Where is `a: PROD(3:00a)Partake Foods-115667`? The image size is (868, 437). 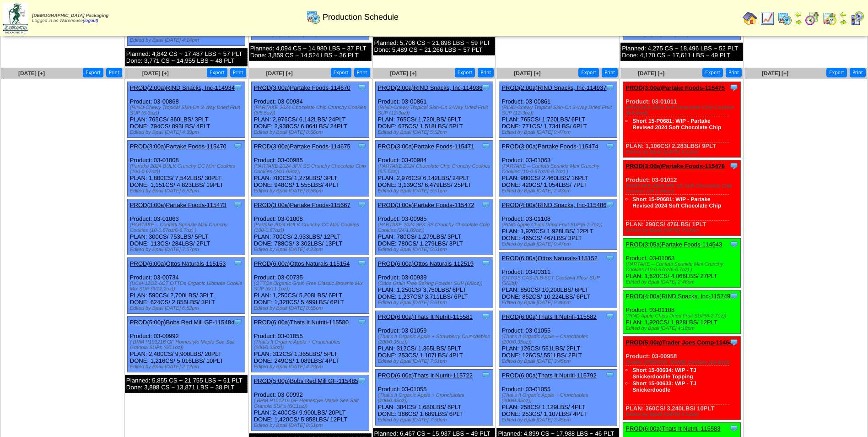
a: PROD(3:00a)Partake Foods-115667 is located at coordinates (302, 205).